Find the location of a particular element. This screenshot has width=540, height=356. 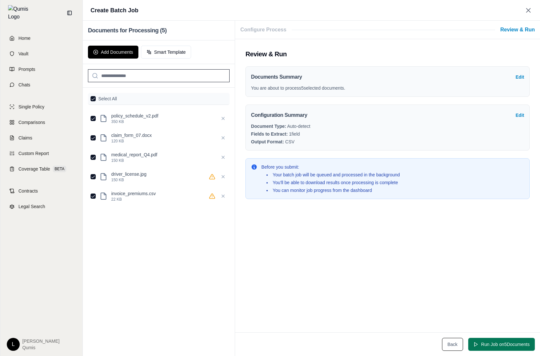

h1: Create Batch Job is located at coordinates (115, 10).